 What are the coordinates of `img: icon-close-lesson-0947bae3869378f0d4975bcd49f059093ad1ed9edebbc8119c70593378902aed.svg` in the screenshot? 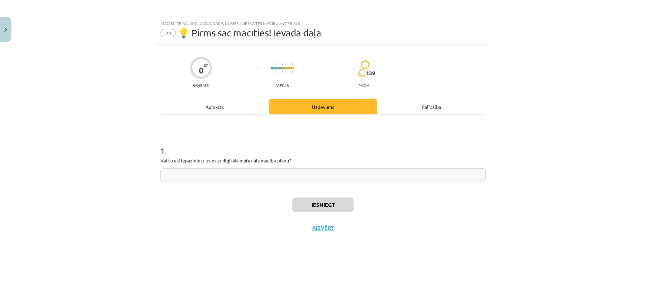 It's located at (6, 30).